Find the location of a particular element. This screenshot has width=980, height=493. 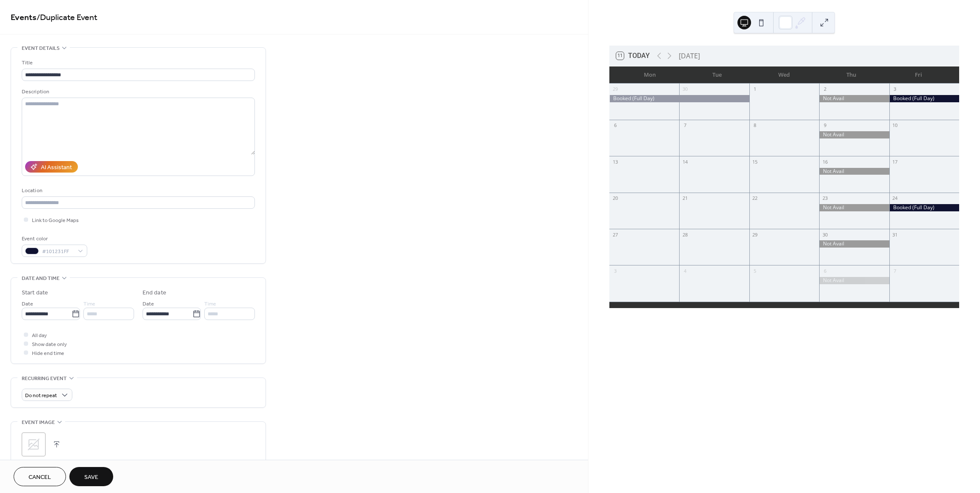

button: Save is located at coordinates (91, 476).